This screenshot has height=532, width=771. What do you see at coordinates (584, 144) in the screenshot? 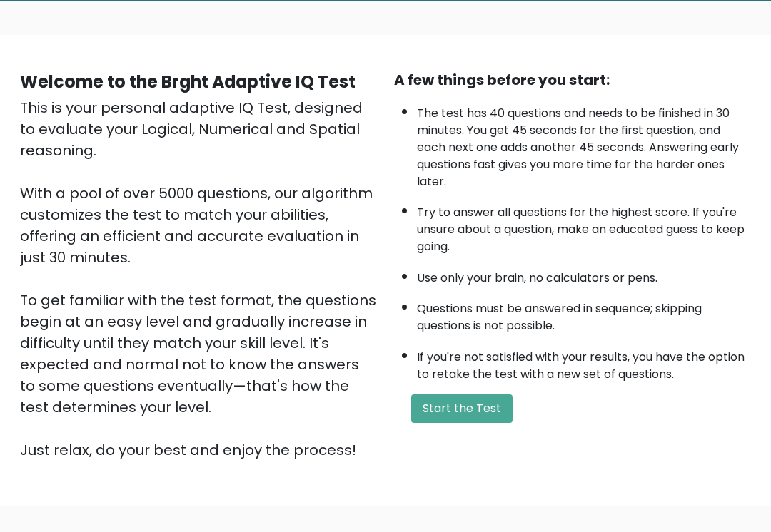
I see `li: The test has 40 questions and needs to be finished in 30 minutes. You get 45 seconds for the firs...` at bounding box center [584, 144].